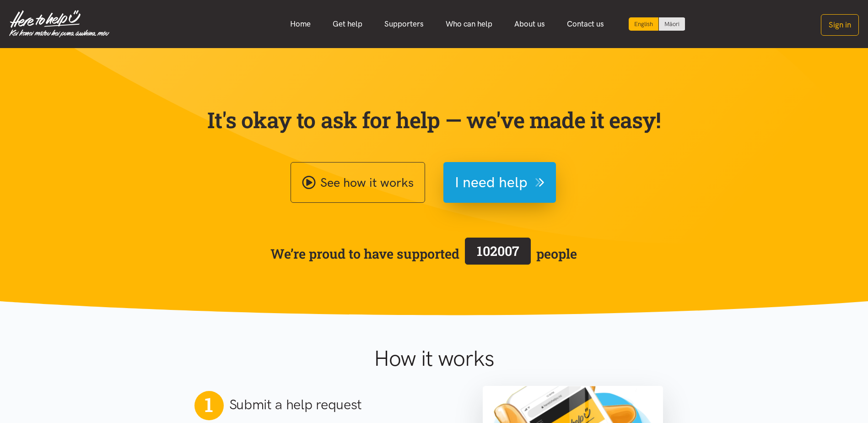 Image resolution: width=868 pixels, height=423 pixels. What do you see at coordinates (424, 254) in the screenshot?
I see `span: We’re proud to have supported people` at bounding box center [424, 254].